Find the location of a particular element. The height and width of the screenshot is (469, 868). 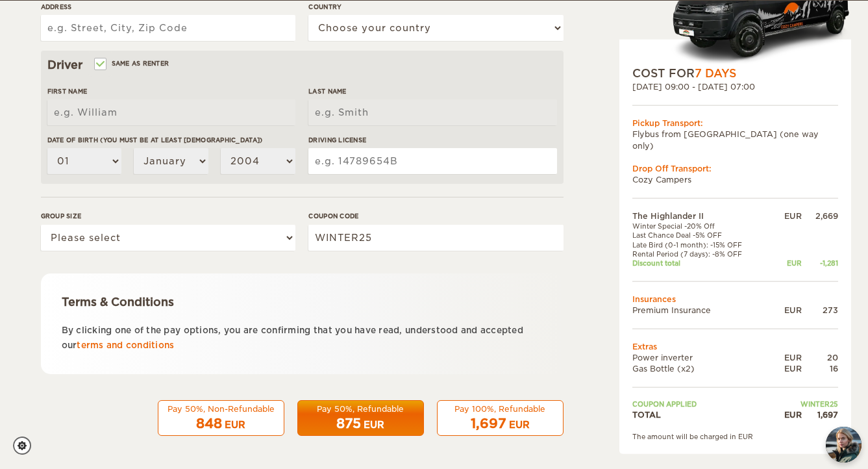

div: Pickup Transport: is located at coordinates (735, 122).